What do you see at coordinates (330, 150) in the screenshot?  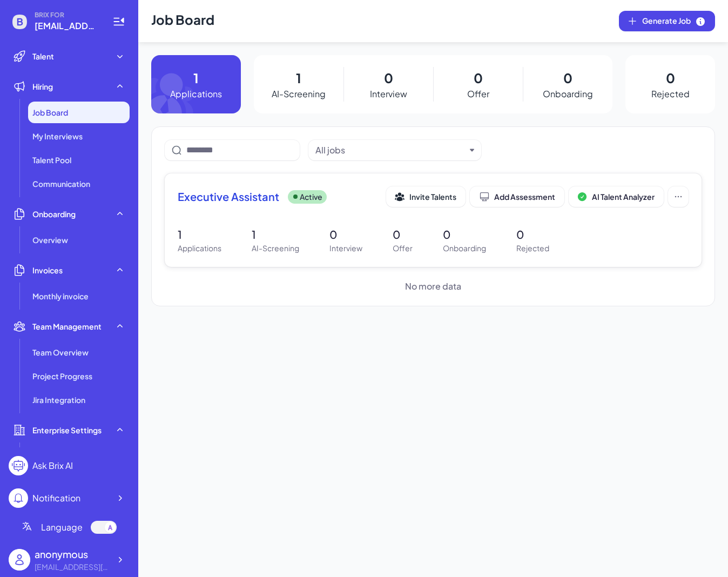 I see `div: All jobs` at bounding box center [330, 150].